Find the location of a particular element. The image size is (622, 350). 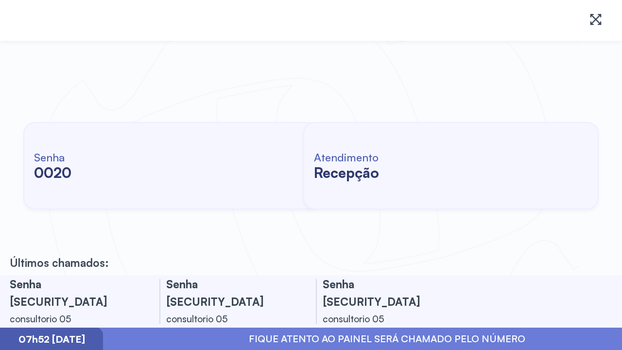

p: Últimos chamados: is located at coordinates (59, 262).